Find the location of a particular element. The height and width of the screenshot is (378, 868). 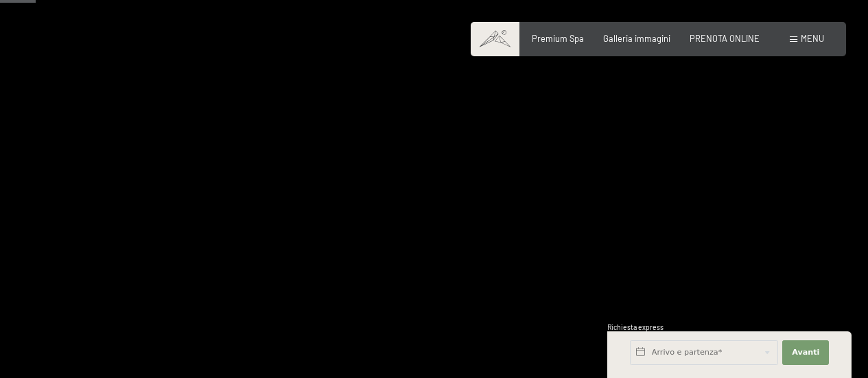

button: Avanti is located at coordinates (805, 353).